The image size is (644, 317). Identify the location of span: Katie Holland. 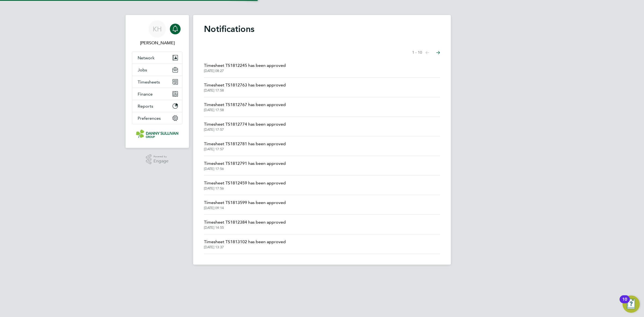
(157, 43).